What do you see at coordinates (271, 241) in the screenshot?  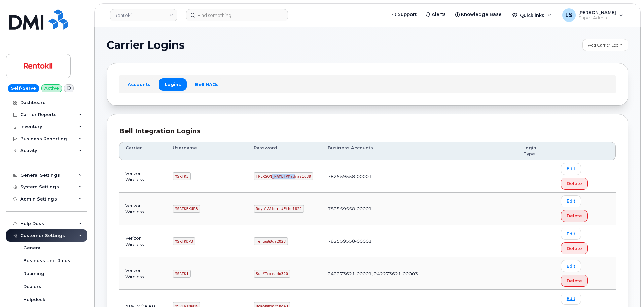 I see `code: Tengu@Dua2023` at bounding box center [271, 241].